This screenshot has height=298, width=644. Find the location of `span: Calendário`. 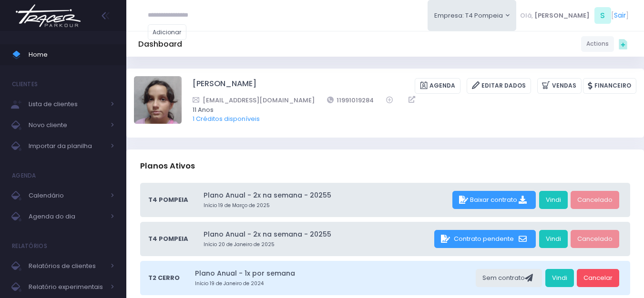

span: Calendário is located at coordinates (67, 196).